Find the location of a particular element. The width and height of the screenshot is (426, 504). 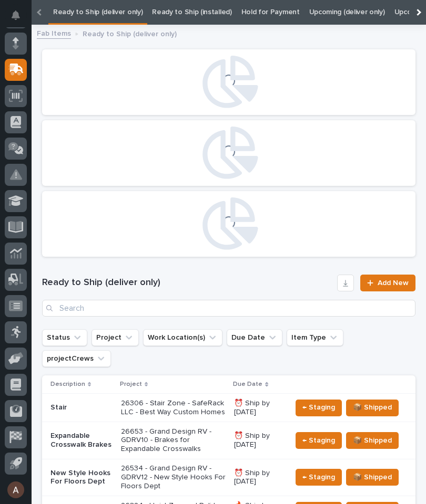

p: Expandable Crosswalk Brakes is located at coordinates (82, 440).